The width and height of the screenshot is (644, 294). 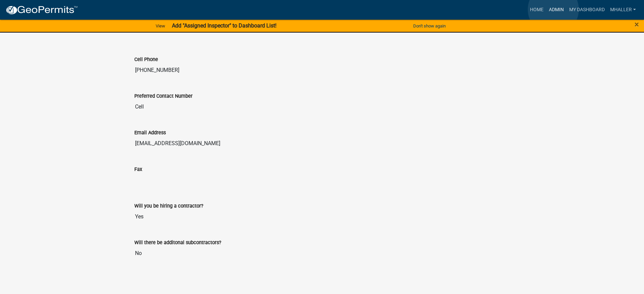 I want to click on label: Preferred Contact Number, so click(x=163, y=96).